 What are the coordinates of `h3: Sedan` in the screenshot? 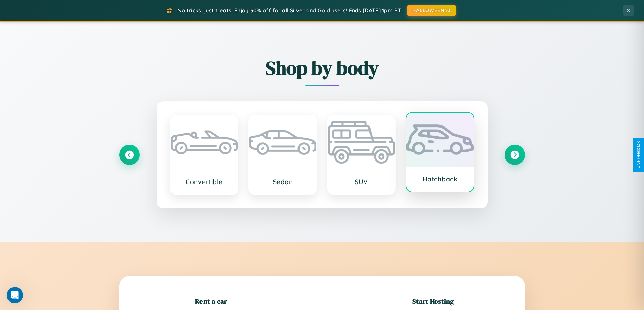 It's located at (283, 182).